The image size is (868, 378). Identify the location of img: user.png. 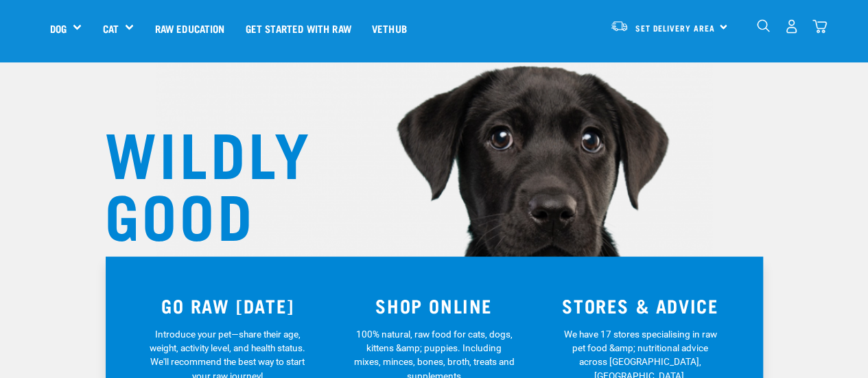
(792, 26).